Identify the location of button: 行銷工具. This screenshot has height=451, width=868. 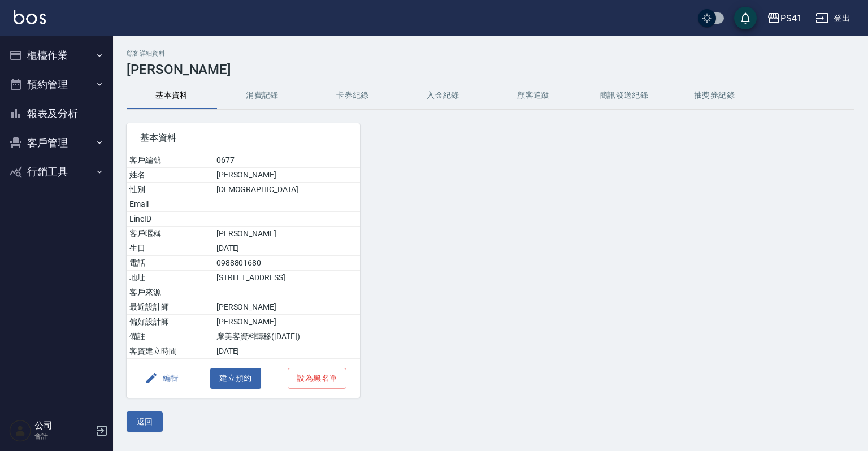
(56, 172).